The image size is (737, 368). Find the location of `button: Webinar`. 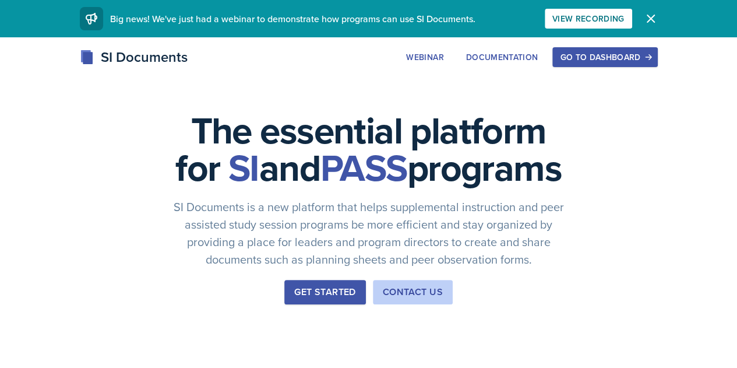

button: Webinar is located at coordinates (425, 57).